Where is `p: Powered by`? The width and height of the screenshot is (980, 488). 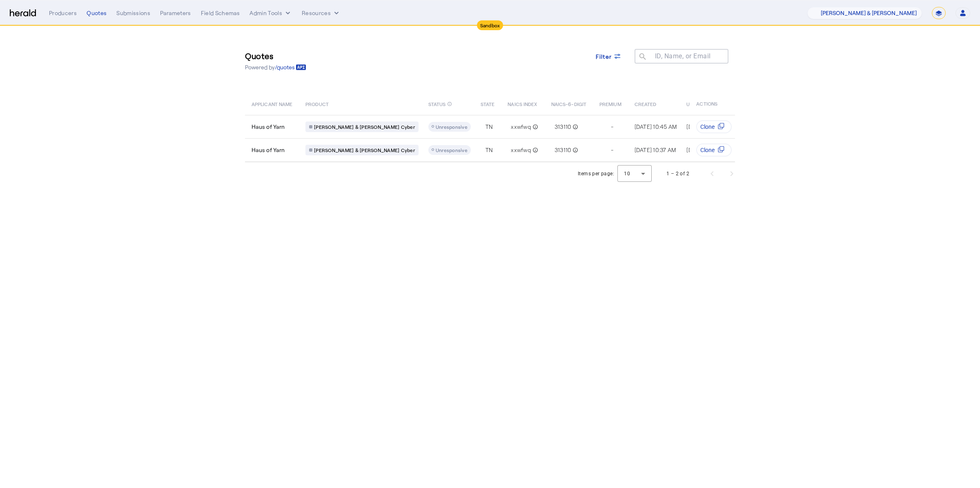
p: Powered by is located at coordinates (276, 67).